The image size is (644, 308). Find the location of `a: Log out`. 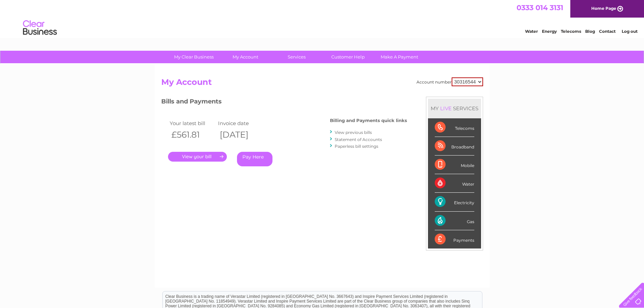

a: Log out is located at coordinates (629, 31).